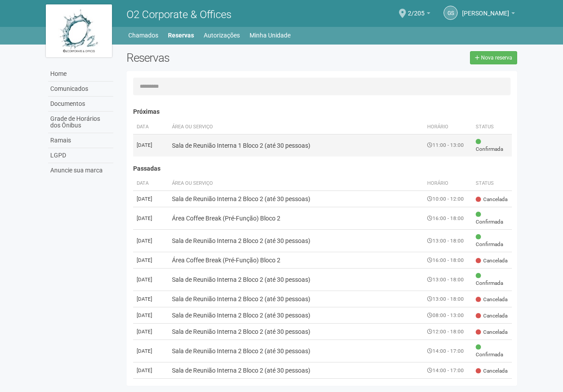  I want to click on span: O2 Corporate & Offices, so click(179, 15).